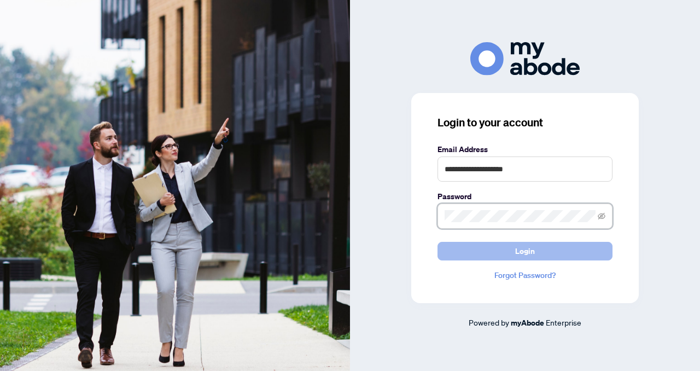 The height and width of the screenshot is (371, 700). I want to click on a: myAbode, so click(527, 322).